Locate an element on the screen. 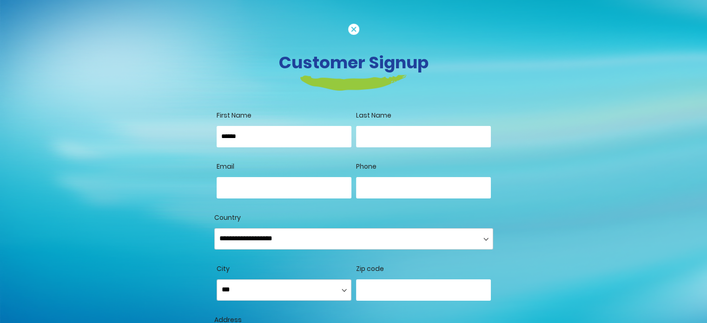 The height and width of the screenshot is (323, 707). span: Phone is located at coordinates (366, 166).